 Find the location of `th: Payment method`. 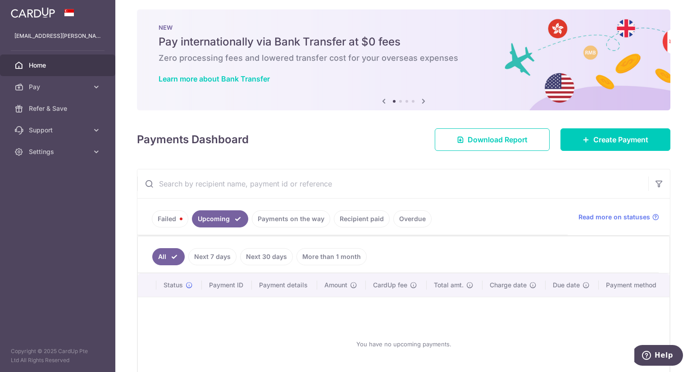

th: Payment method is located at coordinates (634, 285).